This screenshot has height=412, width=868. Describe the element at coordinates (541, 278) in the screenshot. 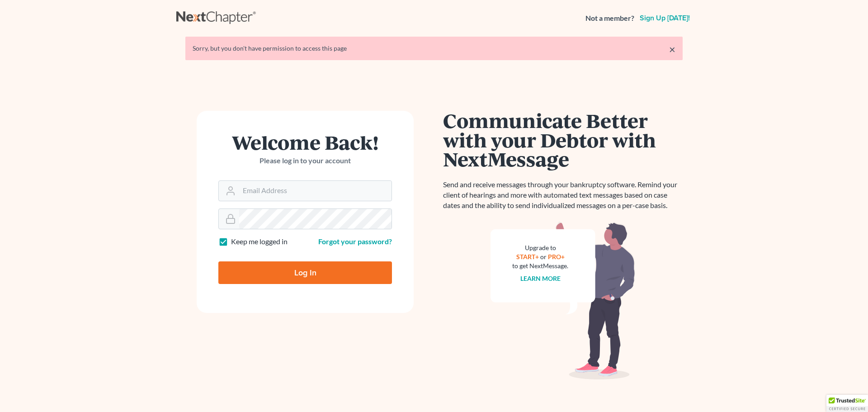

I see `a: Learn more` at that location.